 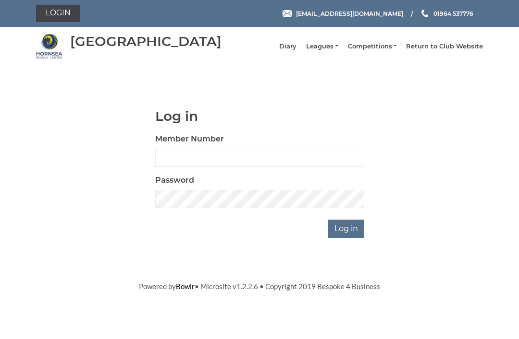 What do you see at coordinates (288, 47) in the screenshot?
I see `a: Diary` at bounding box center [288, 47].